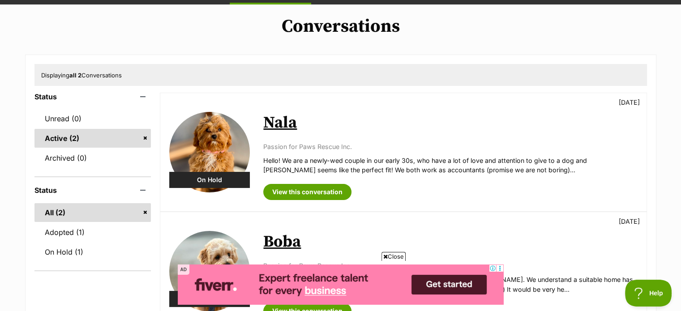  What do you see at coordinates (93, 213) in the screenshot?
I see `a: All (2)` at bounding box center [93, 213].